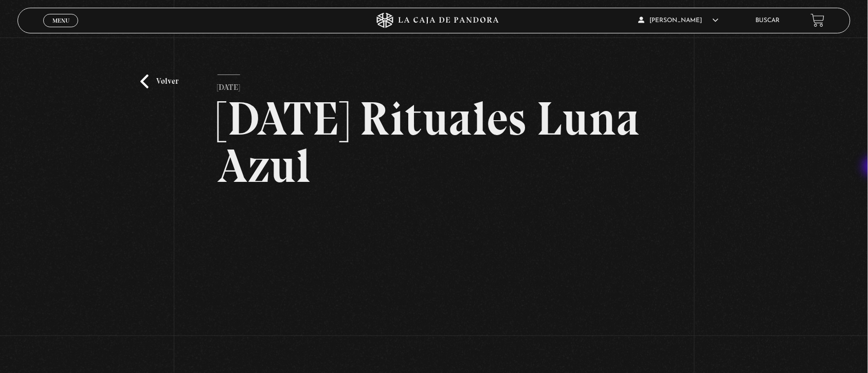 Image resolution: width=868 pixels, height=373 pixels. What do you see at coordinates (61, 30) in the screenshot?
I see `span: Cerrar` at bounding box center [61, 30].